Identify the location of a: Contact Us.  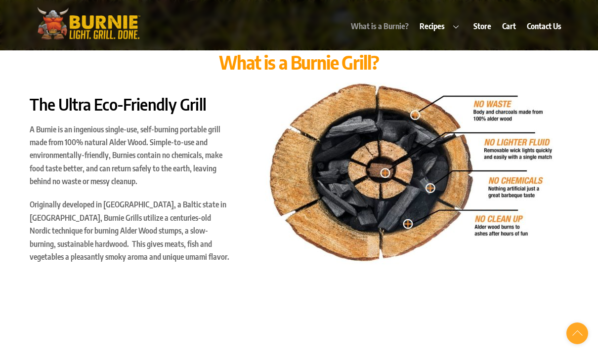
(544, 26).